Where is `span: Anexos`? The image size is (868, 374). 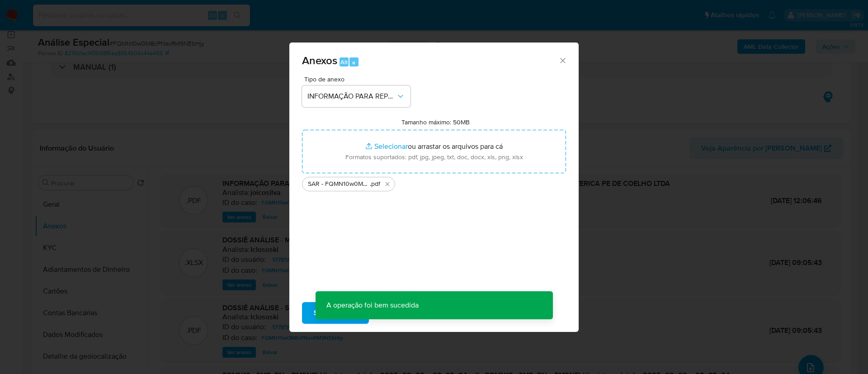 span: Anexos is located at coordinates (320, 60).